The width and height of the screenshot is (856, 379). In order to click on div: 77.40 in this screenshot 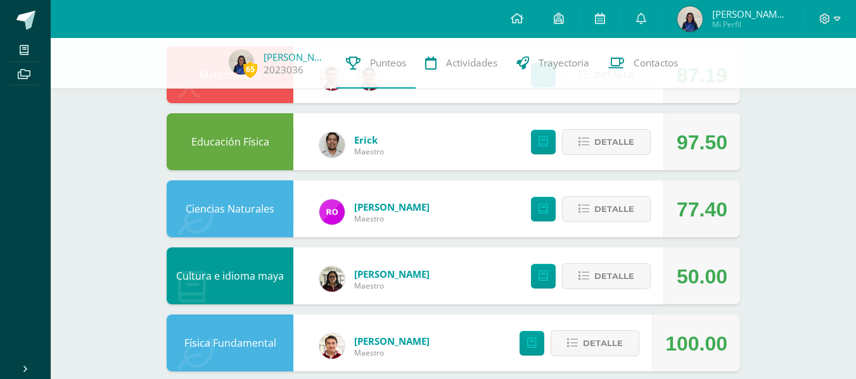, I will do `click(702, 210)`.